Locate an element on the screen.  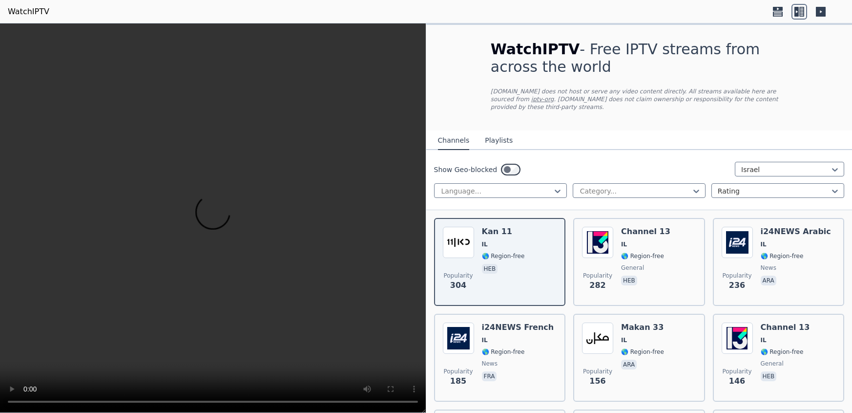
label: Show Geo-blocked is located at coordinates (466, 169).